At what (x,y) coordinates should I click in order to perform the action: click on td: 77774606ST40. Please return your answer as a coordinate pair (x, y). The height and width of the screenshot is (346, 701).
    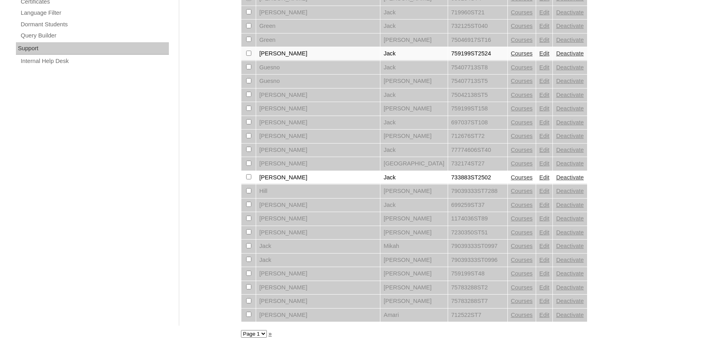
    Looking at the image, I should click on (478, 150).